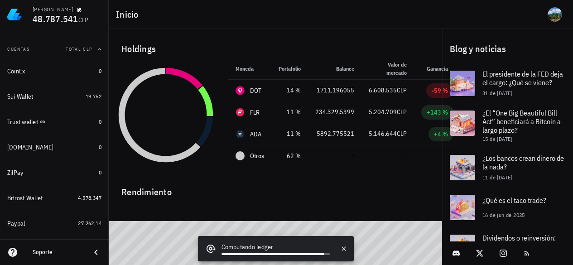  Describe the element at coordinates (522, 121) in the screenshot. I see `span: ¿El “One Big Beautiful Bill Act” beneficiará a Bitcoin a largo plazo?` at that location.